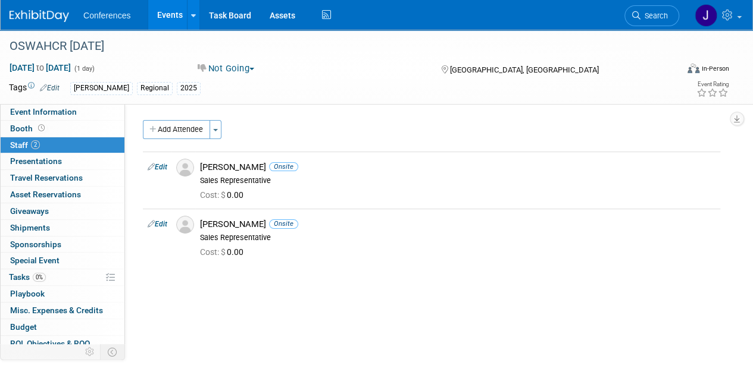 The height and width of the screenshot is (375, 753). What do you see at coordinates (62, 228) in the screenshot?
I see `a: Shipments` at bounding box center [62, 228].